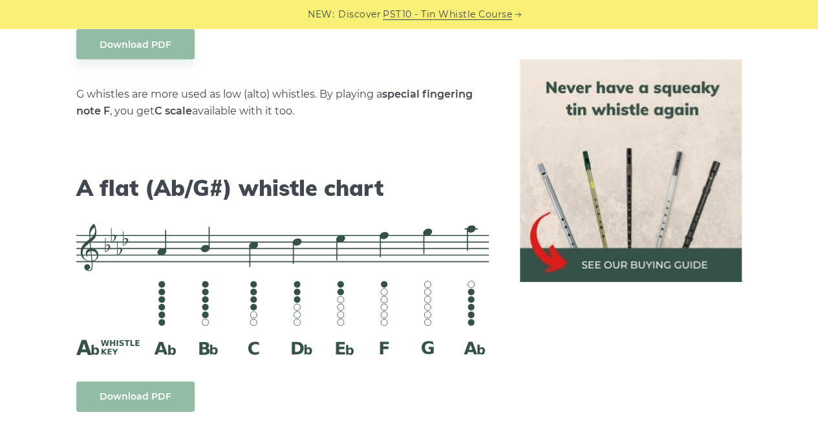 This screenshot has width=818, height=430. I want to click on strong: C scale, so click(173, 111).